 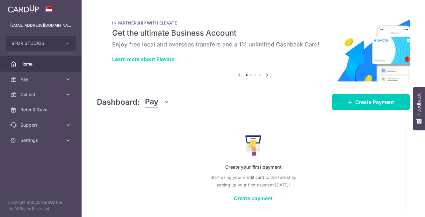 I want to click on a: Create Payment, so click(x=371, y=102).